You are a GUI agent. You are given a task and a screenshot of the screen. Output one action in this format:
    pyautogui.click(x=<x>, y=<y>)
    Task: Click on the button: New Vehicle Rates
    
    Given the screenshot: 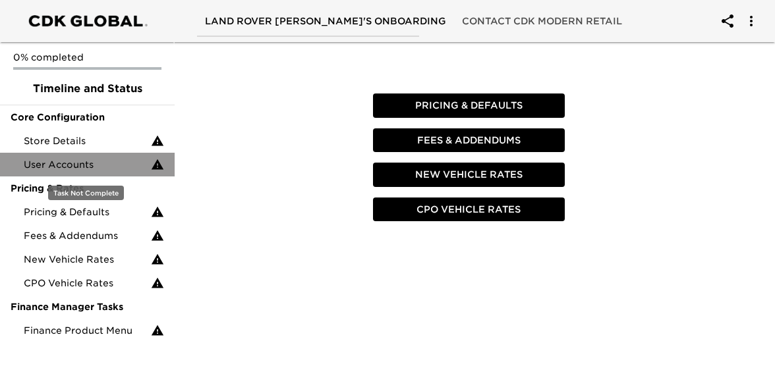 What is the action you would take?
    pyautogui.click(x=468, y=175)
    